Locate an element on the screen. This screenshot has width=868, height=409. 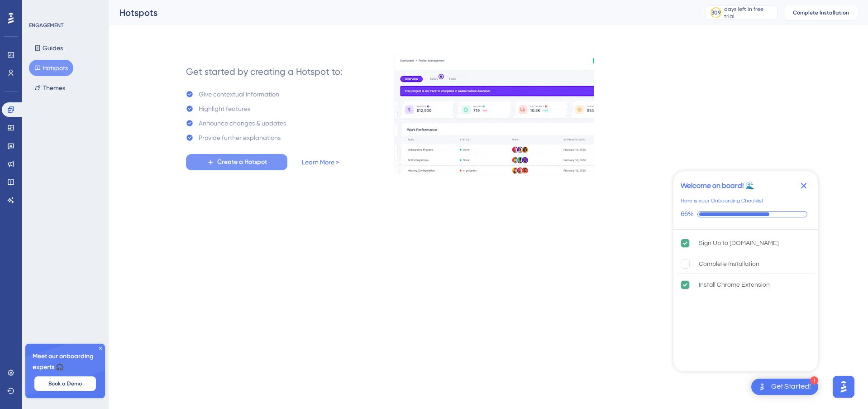
button: Create a Hotspot is located at coordinates (236, 162).